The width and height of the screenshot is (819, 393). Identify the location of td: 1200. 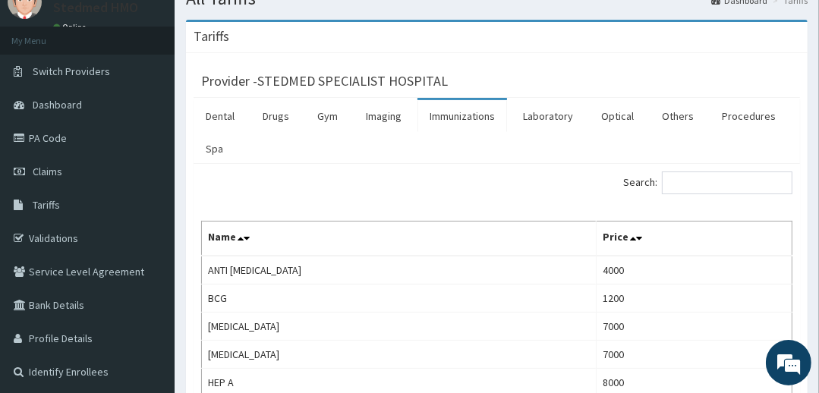
(694, 298).